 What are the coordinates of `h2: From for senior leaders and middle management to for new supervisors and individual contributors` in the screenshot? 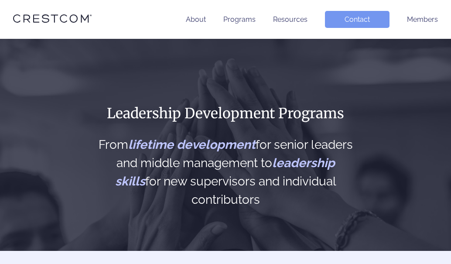 It's located at (226, 172).